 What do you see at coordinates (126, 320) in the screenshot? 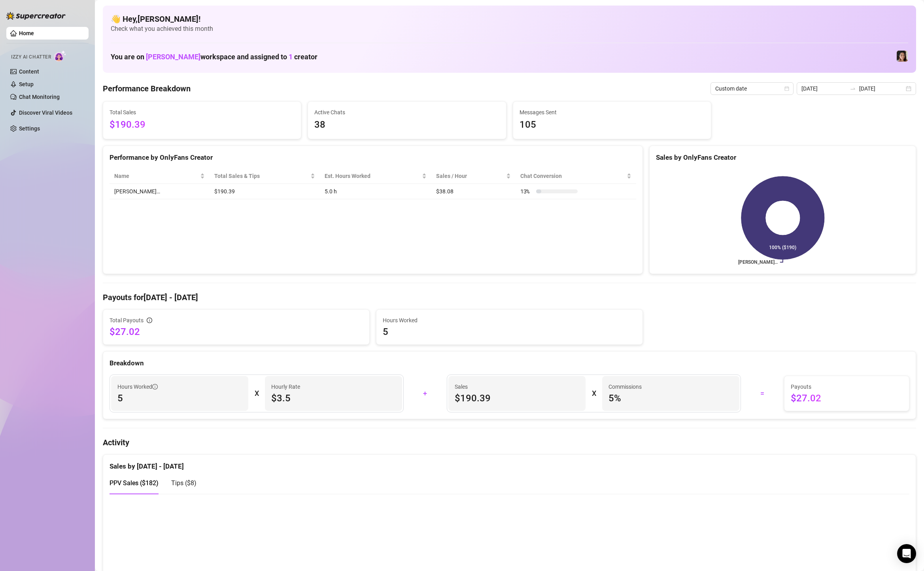
I see `span: Total Payouts` at bounding box center [126, 320].